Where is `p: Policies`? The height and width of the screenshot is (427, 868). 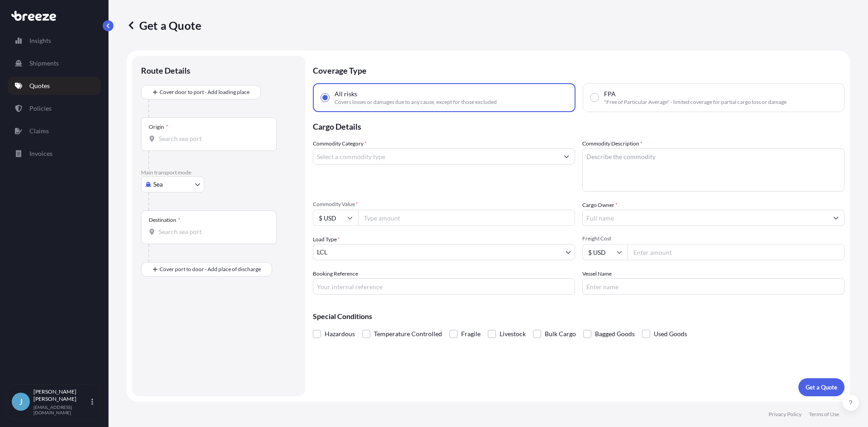 p: Policies is located at coordinates (40, 108).